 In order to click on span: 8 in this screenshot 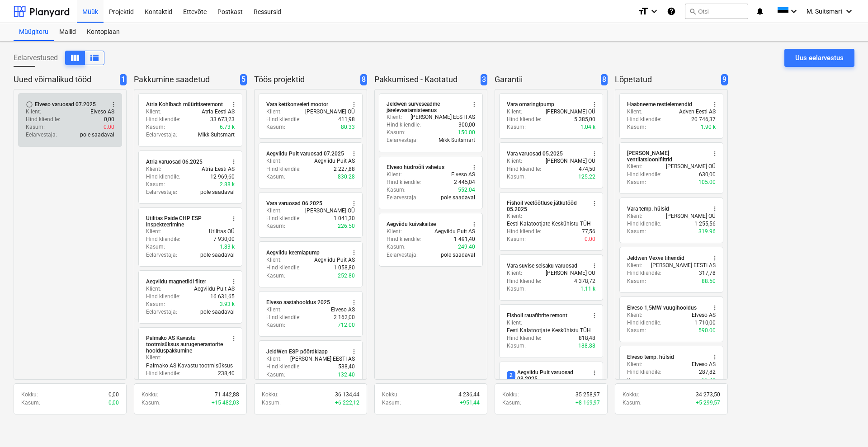, I will do `click(603, 79)`.